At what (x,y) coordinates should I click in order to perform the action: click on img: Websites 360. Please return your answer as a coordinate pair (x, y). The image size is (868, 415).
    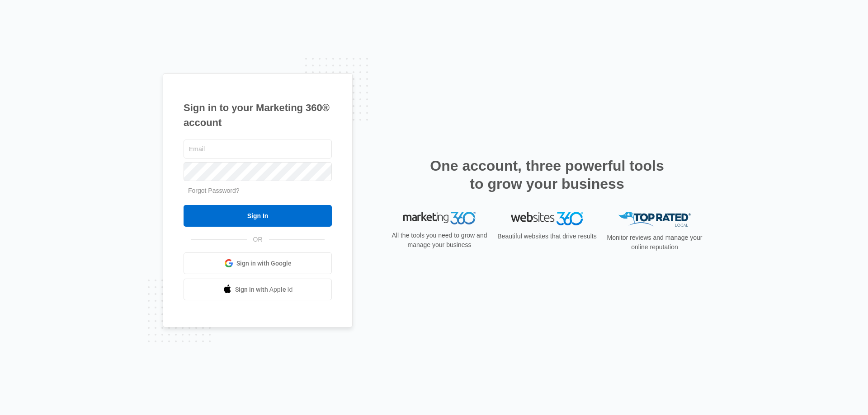
    Looking at the image, I should click on (547, 218).